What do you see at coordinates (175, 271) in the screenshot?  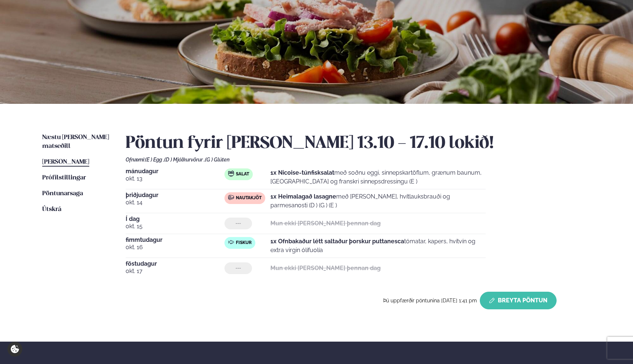 I see `span: okt. 17` at bounding box center [175, 271].